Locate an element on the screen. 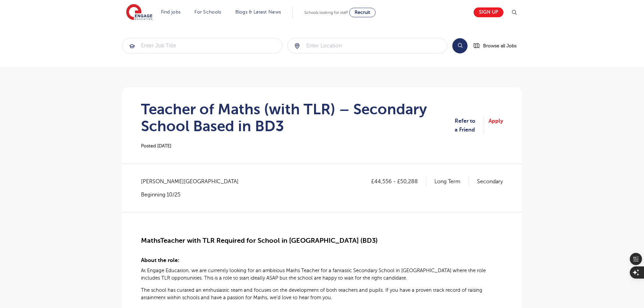 The width and height of the screenshot is (644, 308). p: Secondary is located at coordinates (490, 181).